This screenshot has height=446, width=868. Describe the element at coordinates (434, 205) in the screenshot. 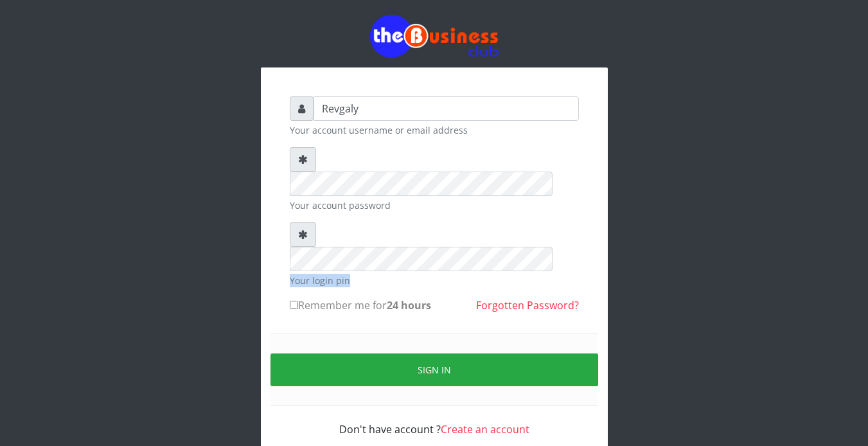

I see `small: Your account password` at that location.